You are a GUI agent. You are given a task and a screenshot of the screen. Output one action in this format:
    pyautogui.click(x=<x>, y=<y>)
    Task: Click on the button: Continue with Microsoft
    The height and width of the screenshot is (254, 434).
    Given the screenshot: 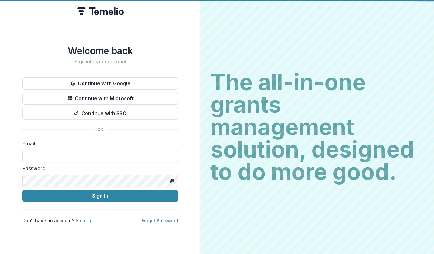 What is the action you would take?
    pyautogui.click(x=100, y=98)
    